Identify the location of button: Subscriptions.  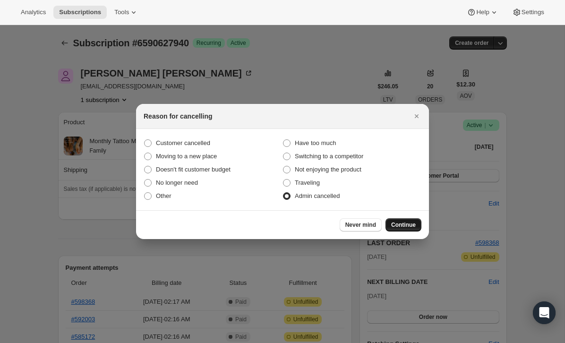
(80, 12).